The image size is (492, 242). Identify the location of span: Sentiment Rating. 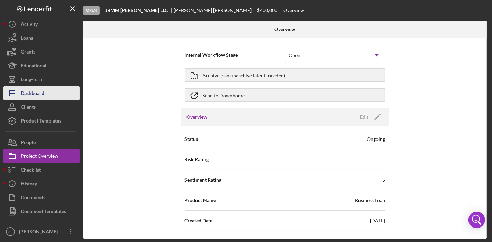
(203, 180).